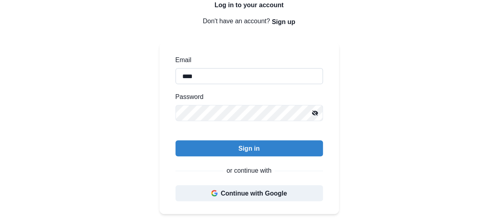 Image resolution: width=498 pixels, height=220 pixels. I want to click on label: Password, so click(247, 97).